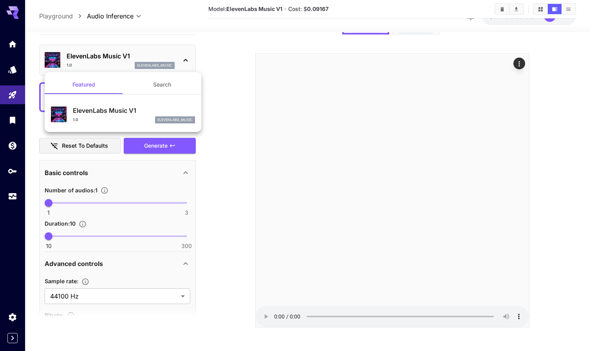 The width and height of the screenshot is (596, 351). What do you see at coordinates (76, 119) in the screenshot?
I see `p: 1.0` at bounding box center [76, 119].